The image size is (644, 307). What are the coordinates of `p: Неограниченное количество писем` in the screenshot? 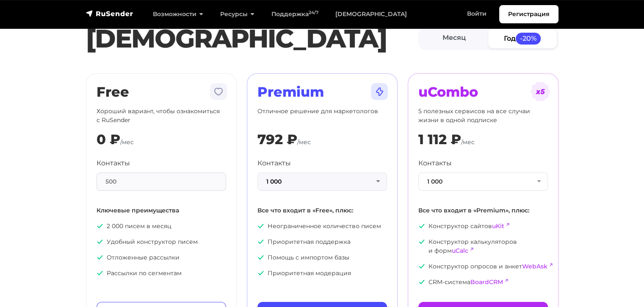 It's located at (322, 226).